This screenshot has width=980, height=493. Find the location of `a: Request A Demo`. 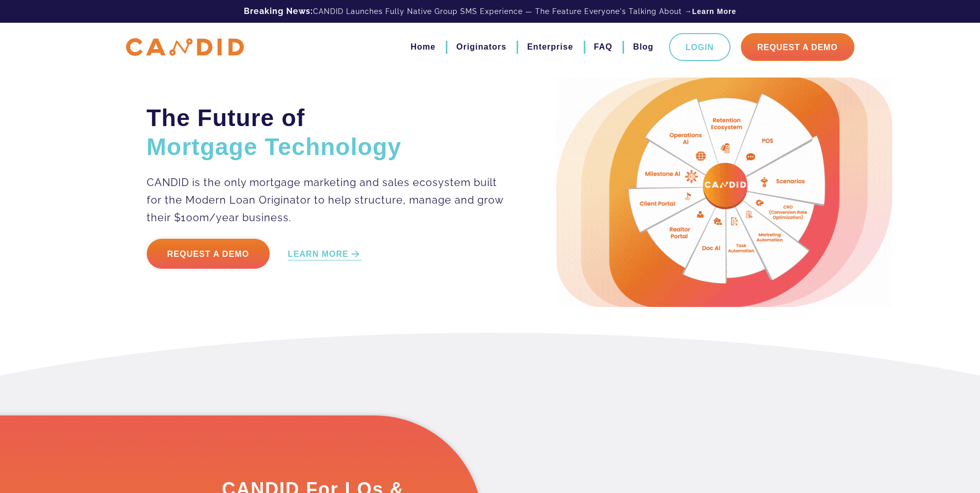

a: Request A Demo is located at coordinates (798, 47).